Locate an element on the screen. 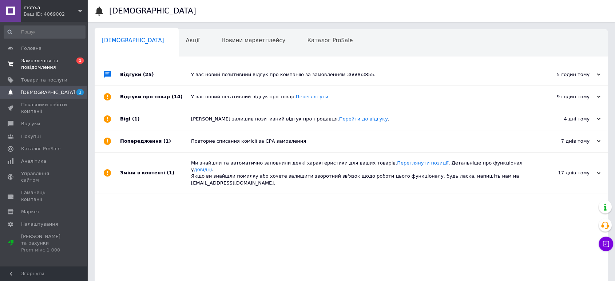 The width and height of the screenshot is (615, 281). div: Prom мікс 1 000 is located at coordinates (44, 250).